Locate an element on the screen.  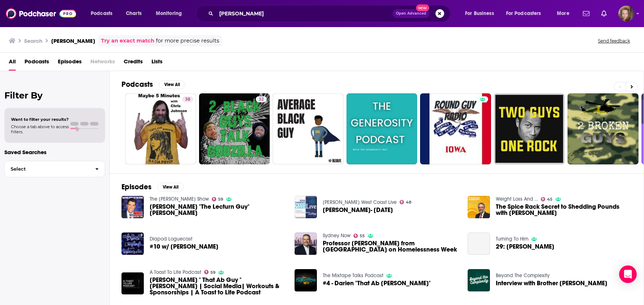
a: Turning To Him is located at coordinates (512, 239).